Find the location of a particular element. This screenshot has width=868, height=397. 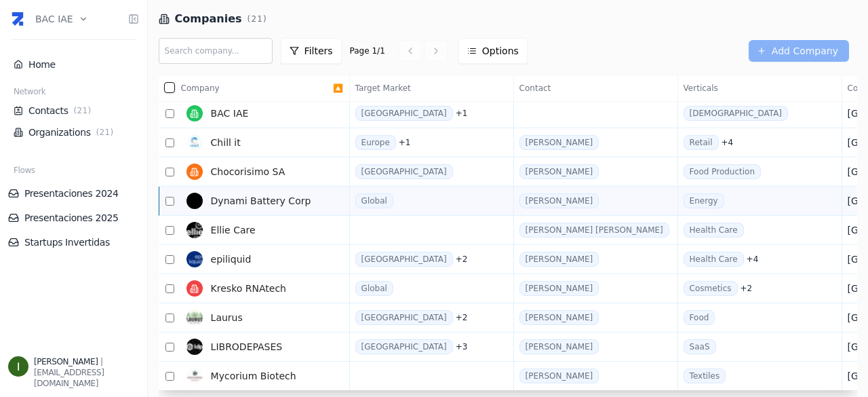

a: Chill it photoChill it is located at coordinates (257, 143).